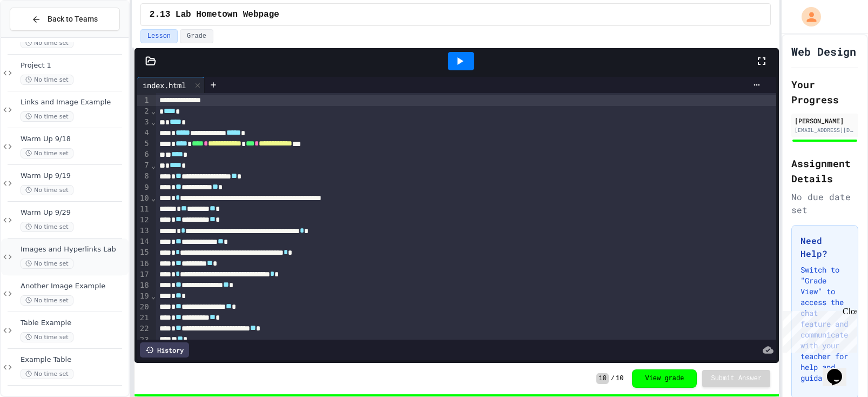  I want to click on span: Images and Hyperlinks Lab, so click(74, 249).